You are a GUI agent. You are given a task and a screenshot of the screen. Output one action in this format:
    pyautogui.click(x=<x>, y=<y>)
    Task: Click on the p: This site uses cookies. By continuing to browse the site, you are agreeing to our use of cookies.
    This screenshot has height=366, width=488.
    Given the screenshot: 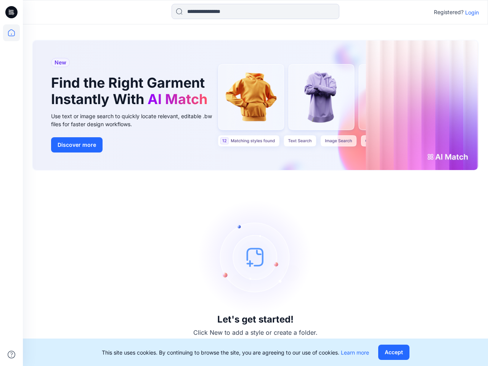 What is the action you would take?
    pyautogui.click(x=235, y=353)
    